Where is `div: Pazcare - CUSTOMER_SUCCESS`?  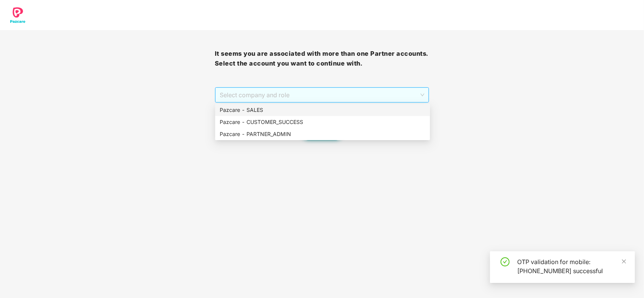 div: Pazcare - CUSTOMER_SUCCESS is located at coordinates (322, 122).